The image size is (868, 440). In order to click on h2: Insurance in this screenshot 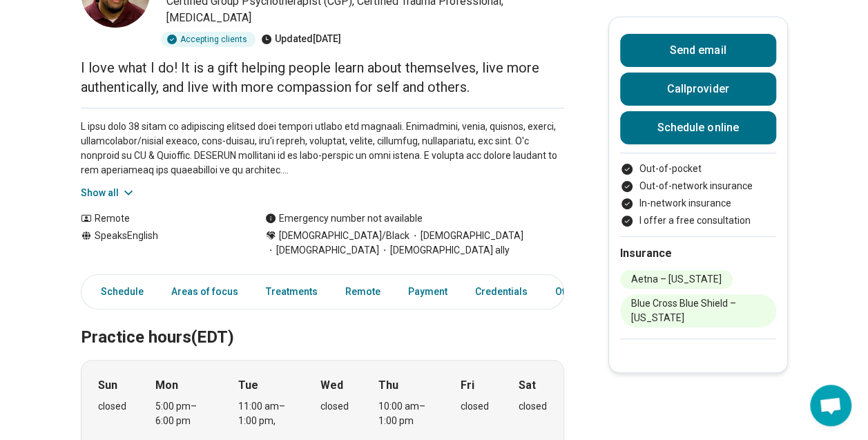, I will do `click(698, 254)`.